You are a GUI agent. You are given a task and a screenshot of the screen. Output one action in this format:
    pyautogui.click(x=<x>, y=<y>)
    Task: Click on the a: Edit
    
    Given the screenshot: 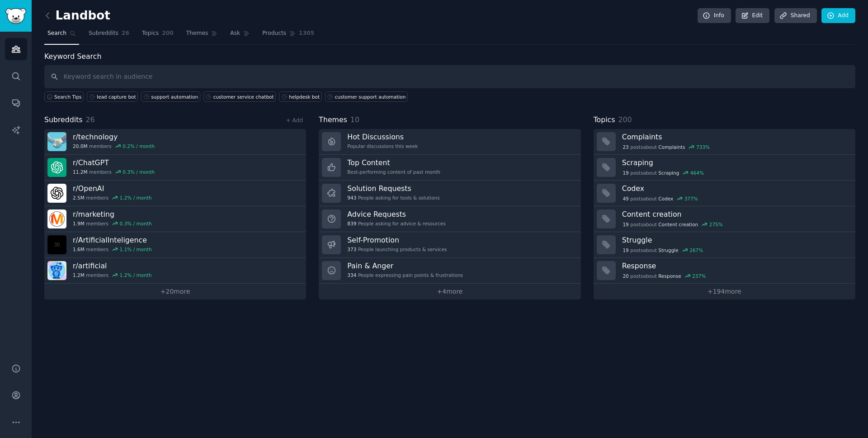 What is the action you would take?
    pyautogui.click(x=753, y=16)
    